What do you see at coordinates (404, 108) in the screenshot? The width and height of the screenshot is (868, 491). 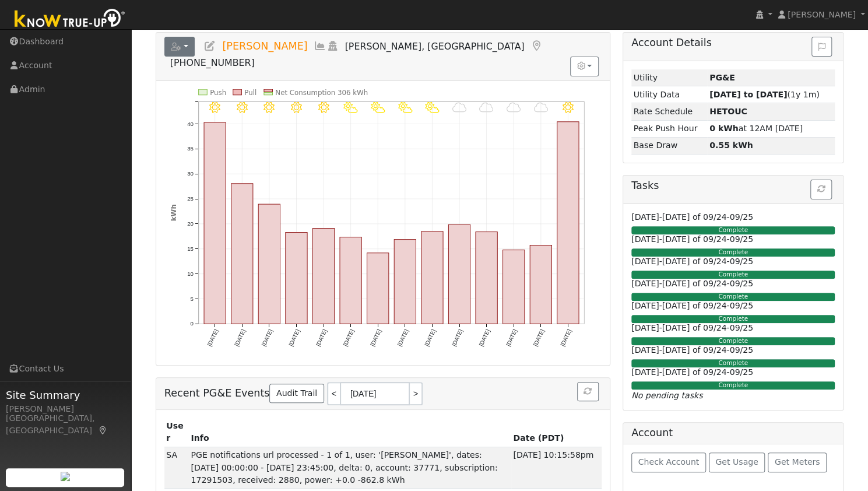 I see `i: 9/09 - PartlyCloudy` at bounding box center [404, 108].